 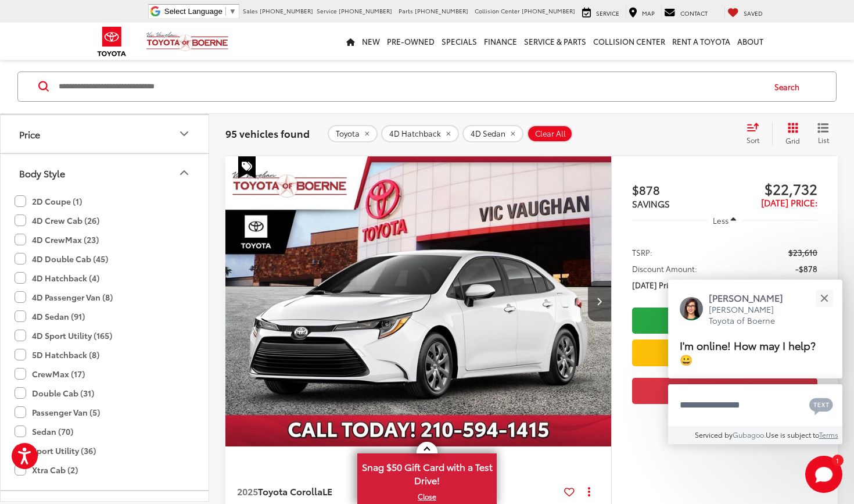 What do you see at coordinates (821, 405) in the screenshot?
I see `button: Chat with SMS` at bounding box center [821, 405].